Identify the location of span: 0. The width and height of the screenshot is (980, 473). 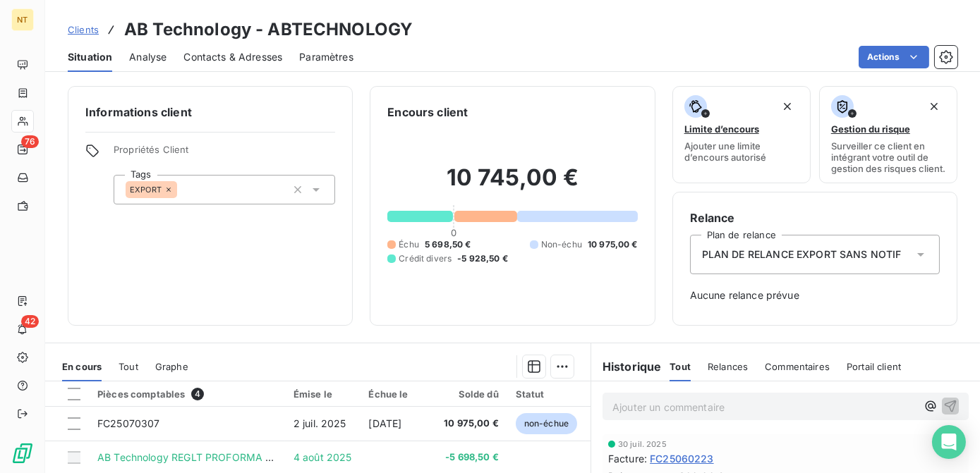
(454, 233).